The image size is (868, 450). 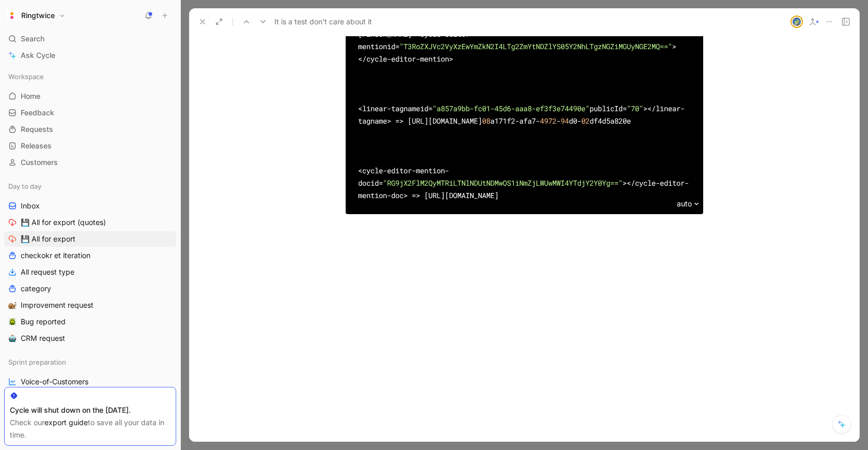 What do you see at coordinates (48, 239) in the screenshot?
I see `span: 💾 All for export` at bounding box center [48, 239].